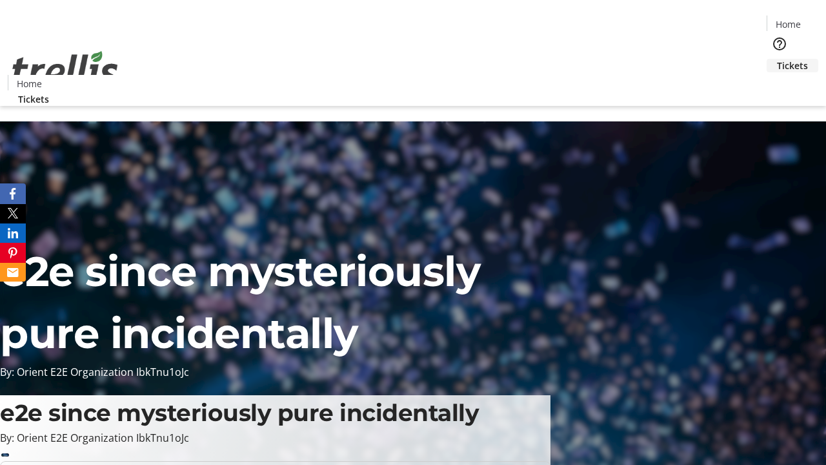  I want to click on button: Cart, so click(780, 85).